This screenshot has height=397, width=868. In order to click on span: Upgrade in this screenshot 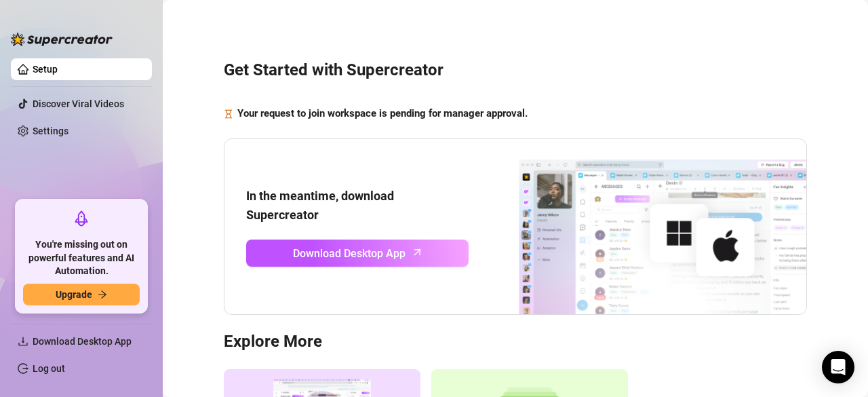, I will do `click(74, 295)`.